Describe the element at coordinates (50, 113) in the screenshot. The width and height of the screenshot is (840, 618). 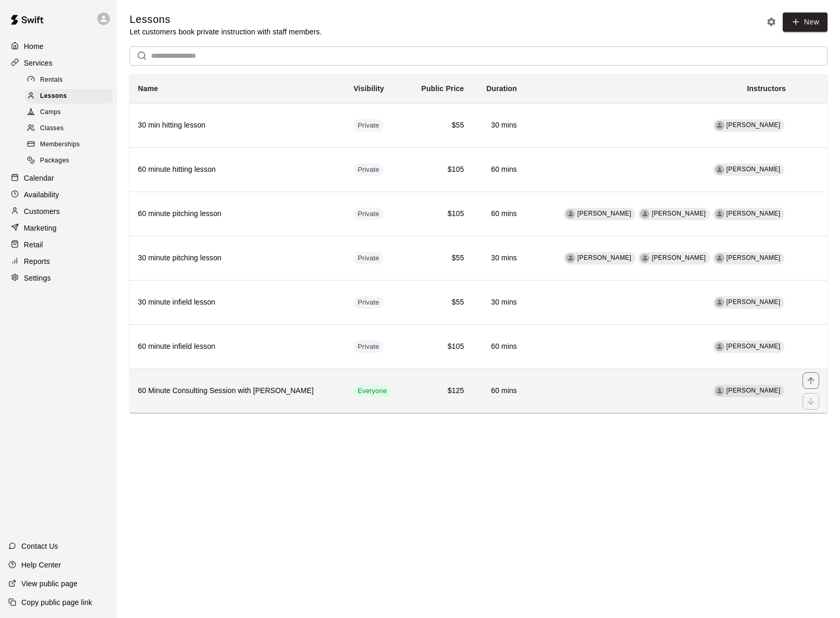
I see `span: Camps` at that location.